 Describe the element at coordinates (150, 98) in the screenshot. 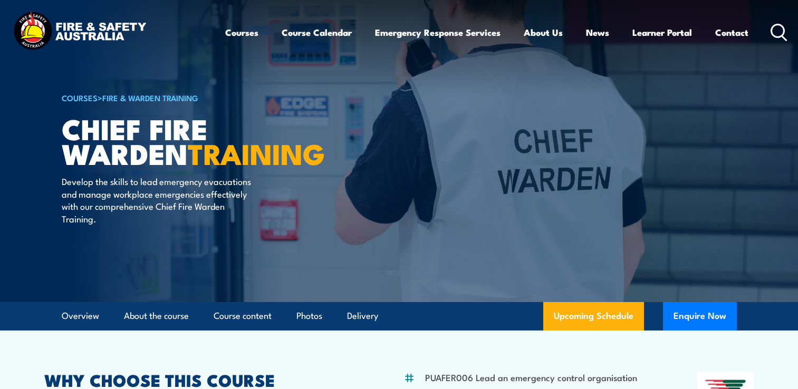

I see `a: Fire & Warden Training` at that location.